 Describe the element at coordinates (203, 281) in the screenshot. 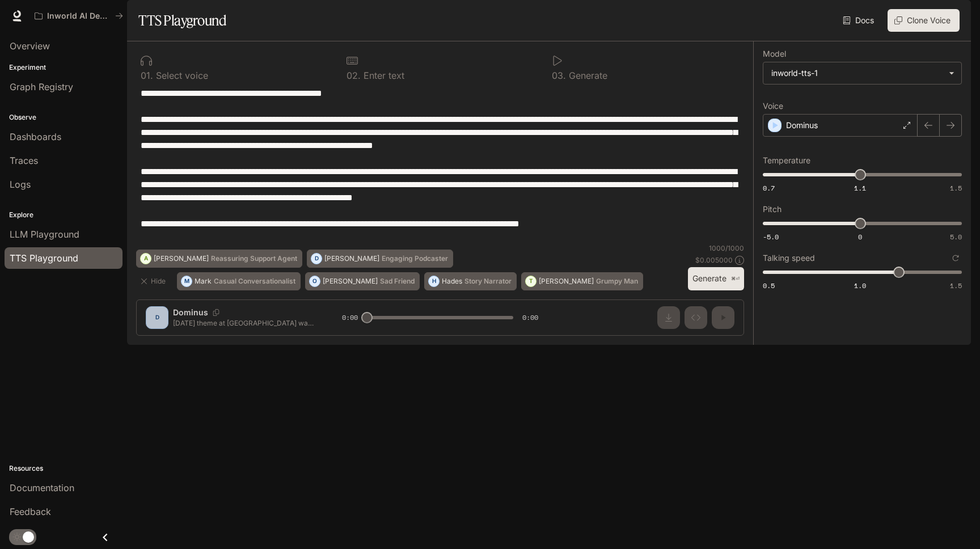

I see `p: Mark` at that location.